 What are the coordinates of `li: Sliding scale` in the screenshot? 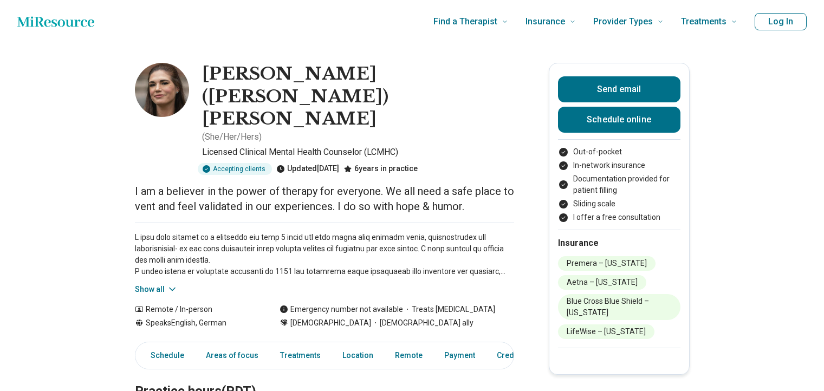 It's located at (619, 204).